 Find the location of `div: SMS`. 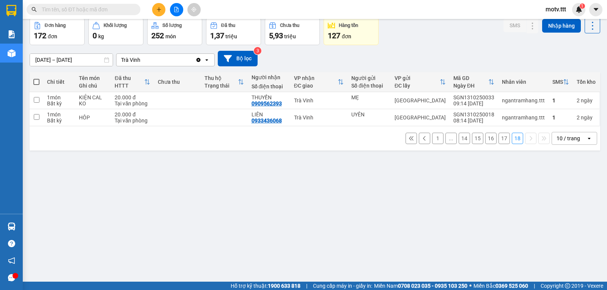

div: SMS is located at coordinates (558, 82).